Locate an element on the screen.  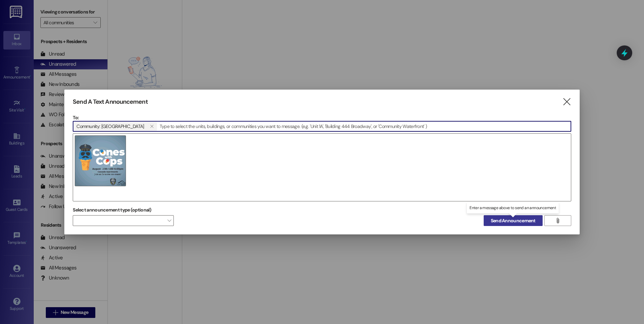
span: Community: Cascade is located at coordinates (110, 126).